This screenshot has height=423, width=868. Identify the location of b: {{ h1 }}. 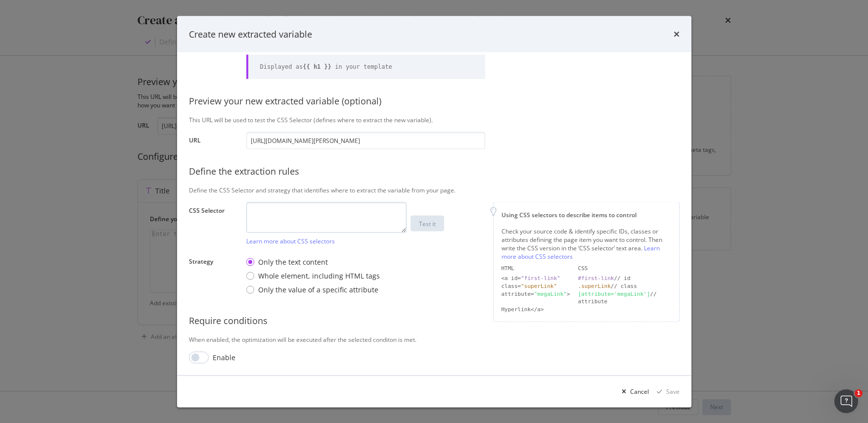
(317, 66).